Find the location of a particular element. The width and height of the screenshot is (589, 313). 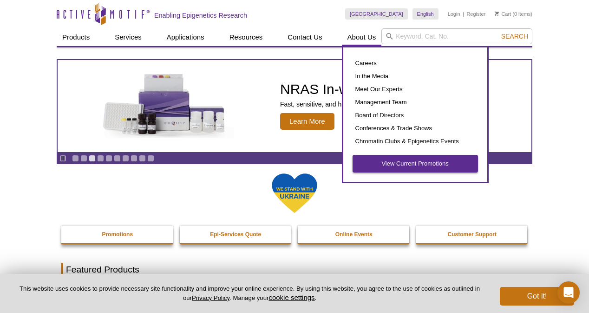

a: Go to slide 7 is located at coordinates (126, 158).